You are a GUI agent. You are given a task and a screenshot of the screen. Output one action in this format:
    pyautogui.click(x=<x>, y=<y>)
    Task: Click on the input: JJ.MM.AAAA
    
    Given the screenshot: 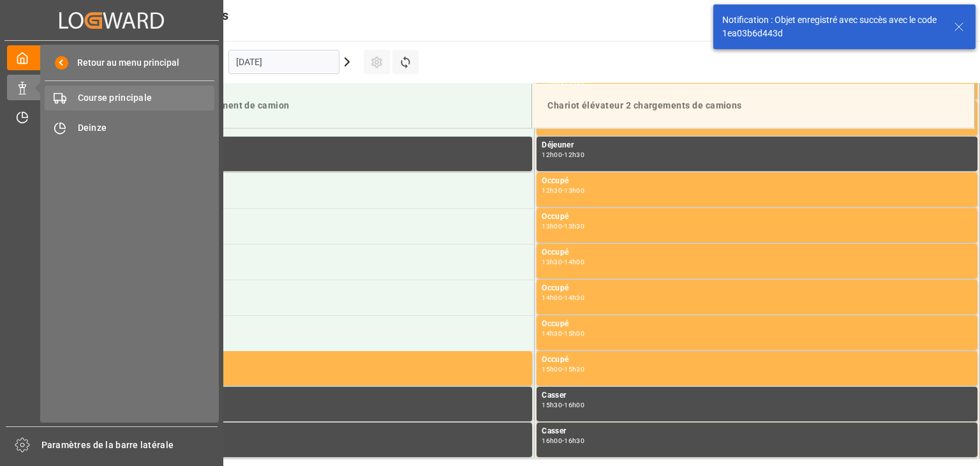 What is the action you would take?
    pyautogui.click(x=284, y=62)
    